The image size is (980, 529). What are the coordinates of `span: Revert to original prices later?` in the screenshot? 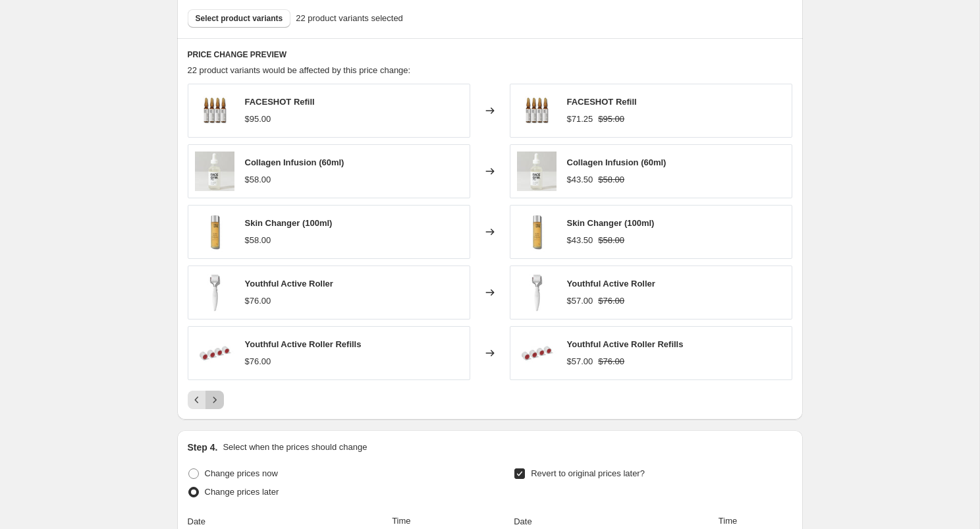 It's located at (587, 473).